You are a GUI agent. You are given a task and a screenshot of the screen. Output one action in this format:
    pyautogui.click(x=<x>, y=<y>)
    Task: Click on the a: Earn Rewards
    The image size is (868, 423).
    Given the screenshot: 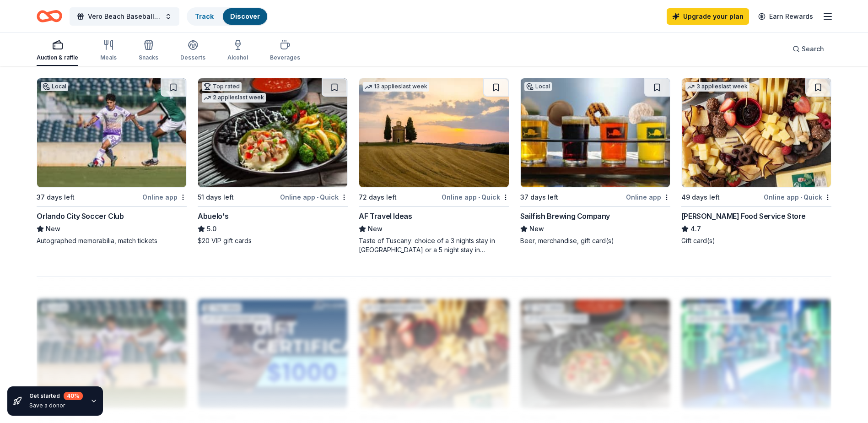 What is the action you would take?
    pyautogui.click(x=786, y=17)
    